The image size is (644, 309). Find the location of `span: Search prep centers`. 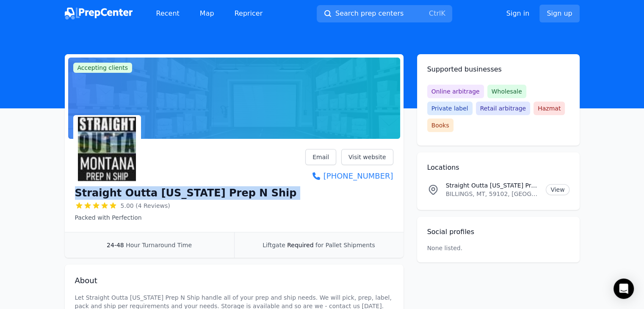

span: Search prep centers is located at coordinates (370, 14).